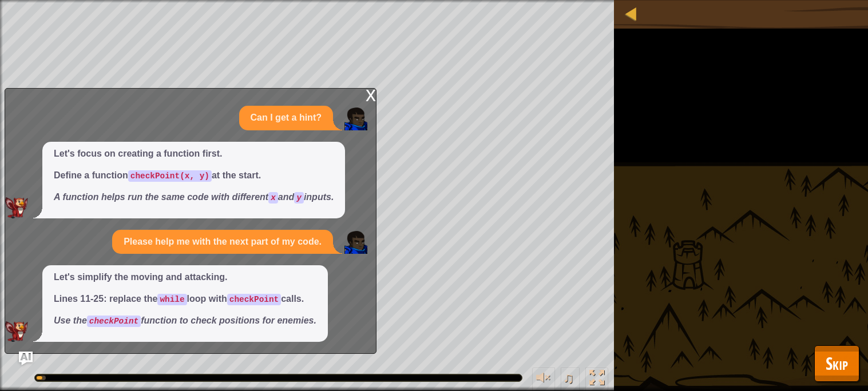 The image size is (868, 391). I want to click on em: Use the function to check positions for enemies., so click(185, 320).